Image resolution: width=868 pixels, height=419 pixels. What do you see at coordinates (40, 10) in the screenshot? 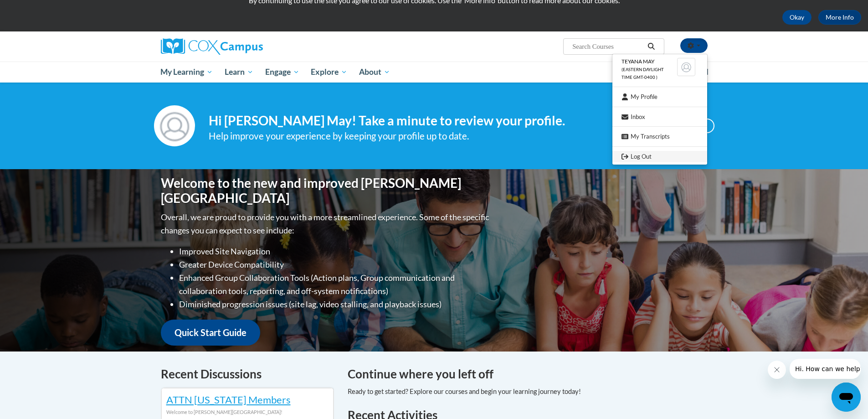
I see `span: Hi. How can we help?` at bounding box center [40, 10].